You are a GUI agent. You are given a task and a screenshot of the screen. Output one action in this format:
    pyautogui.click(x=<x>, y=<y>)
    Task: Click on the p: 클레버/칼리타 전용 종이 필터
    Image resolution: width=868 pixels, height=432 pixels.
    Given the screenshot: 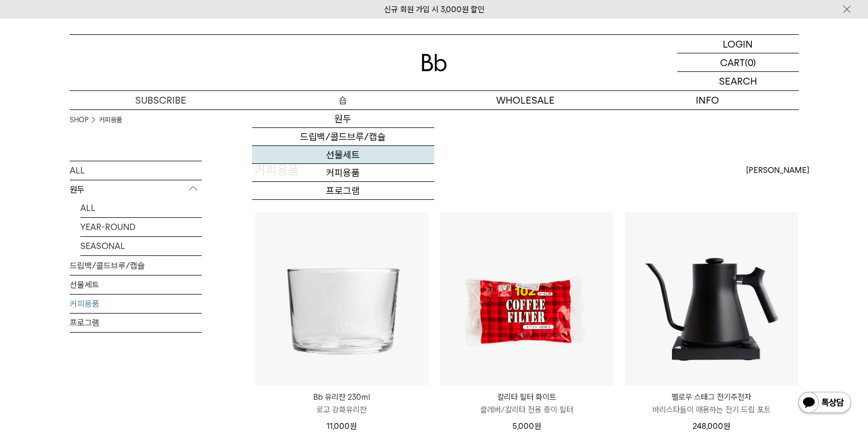 What is the action you would take?
    pyautogui.click(x=527, y=410)
    